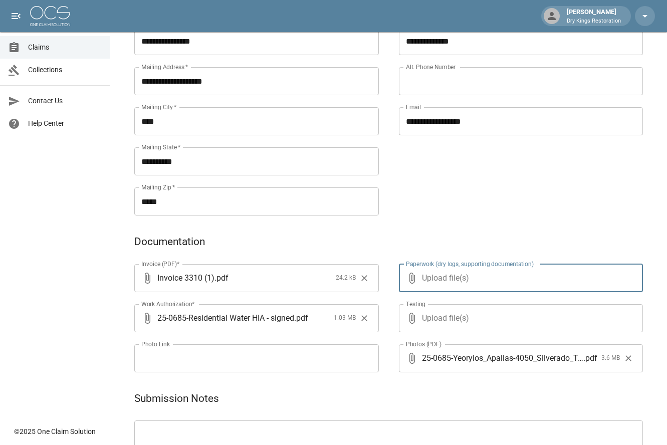  I want to click on img: ocs-logo-white-transparent.png, so click(50, 16).